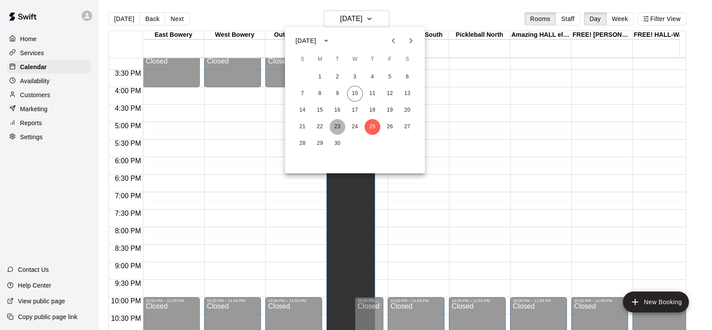  Describe the element at coordinates (373, 59) in the screenshot. I see `span: Thursday` at that location.